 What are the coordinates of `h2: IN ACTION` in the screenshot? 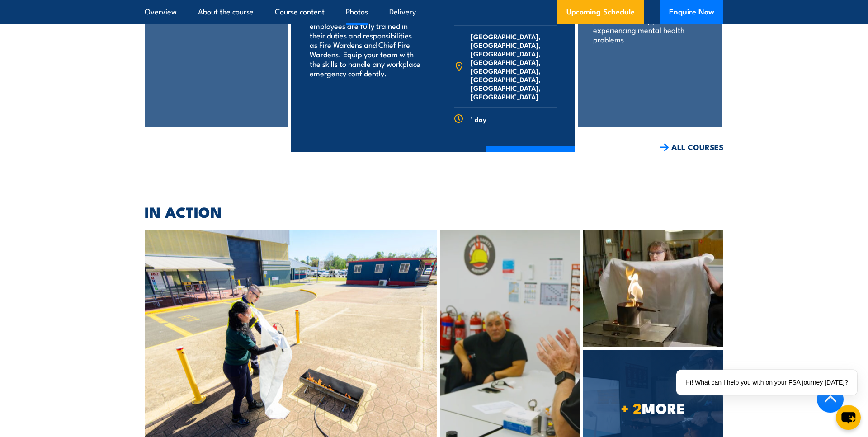 It's located at (434, 212).